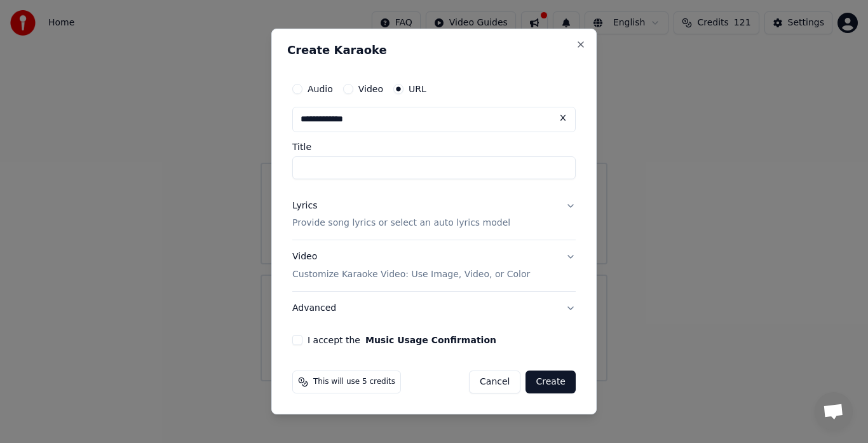  What do you see at coordinates (434, 215) in the screenshot?
I see `button: LyricsProvide song lyrics or select an auto lyrics model` at bounding box center [434, 215].